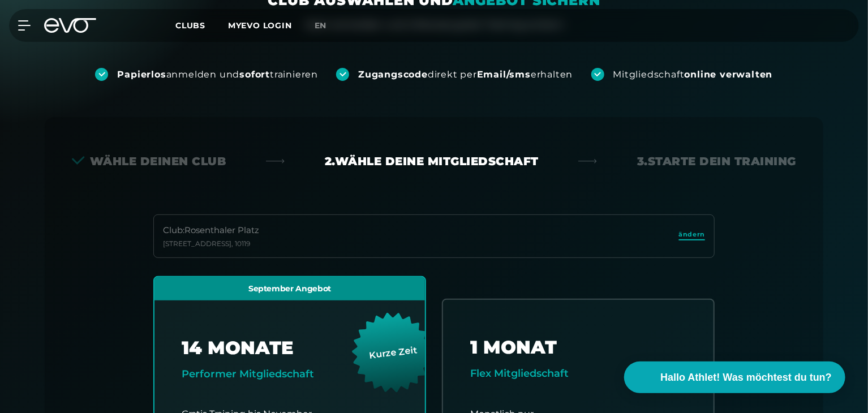  I want to click on div: Club : Rosenthaler Platz, so click(211, 230).